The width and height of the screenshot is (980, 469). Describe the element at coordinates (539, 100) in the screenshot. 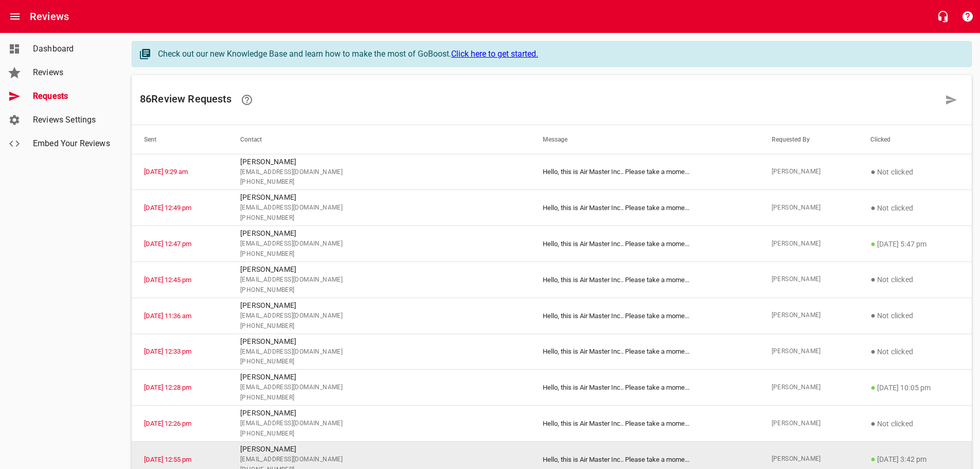

I see `h6: 86 Review Request s` at that location.